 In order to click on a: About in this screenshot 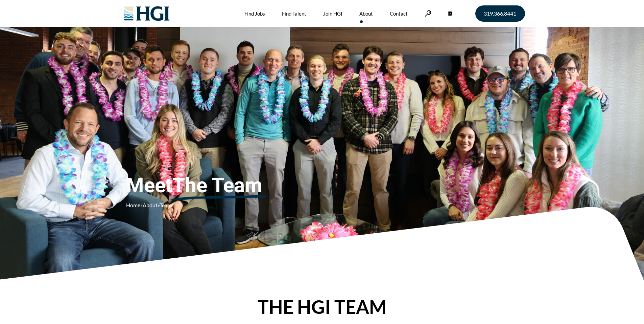, I will do `click(150, 204)`.